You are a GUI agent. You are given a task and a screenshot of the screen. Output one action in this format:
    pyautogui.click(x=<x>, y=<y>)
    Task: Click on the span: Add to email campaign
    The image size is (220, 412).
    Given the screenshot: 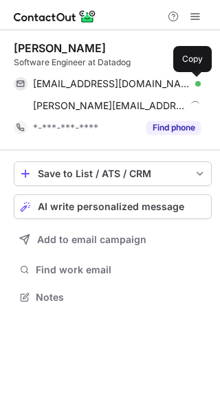 What is the action you would take?
    pyautogui.click(x=91, y=240)
    